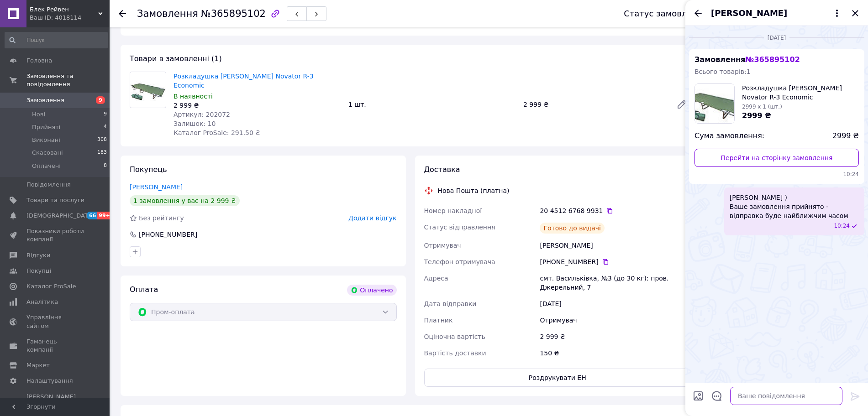  What do you see at coordinates (773, 59) in the screenshot?
I see `span: № 365895102` at bounding box center [773, 59].